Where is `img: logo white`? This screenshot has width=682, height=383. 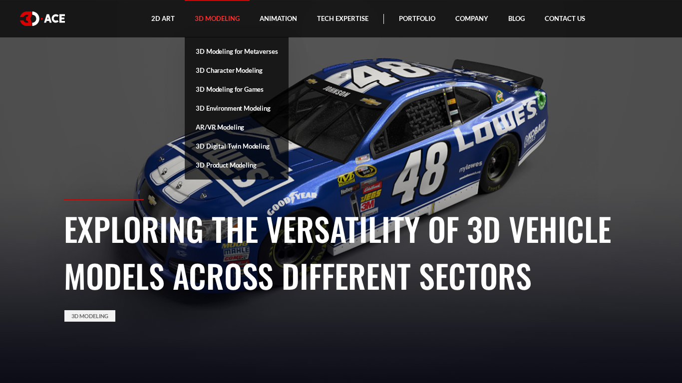
img: logo white is located at coordinates (42, 18).